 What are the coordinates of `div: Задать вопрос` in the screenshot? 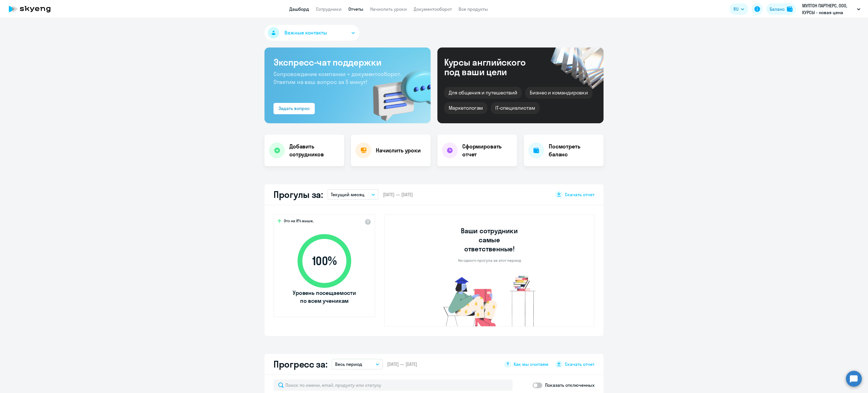 It's located at (294, 109).